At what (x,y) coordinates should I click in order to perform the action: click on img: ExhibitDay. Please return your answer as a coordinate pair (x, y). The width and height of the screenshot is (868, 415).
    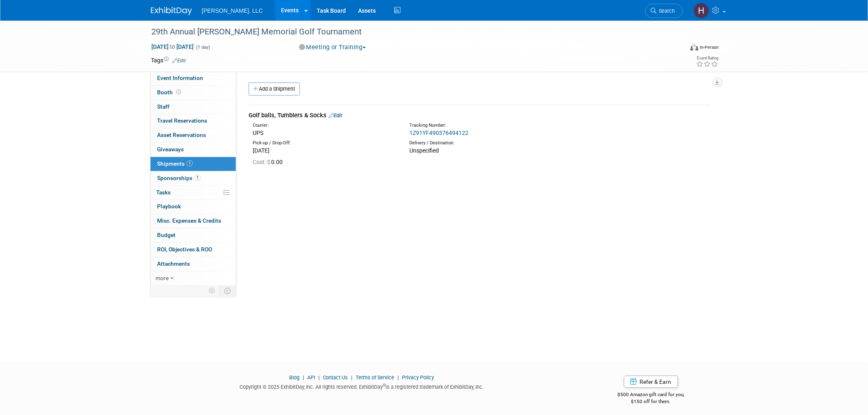
    Looking at the image, I should click on (172, 11).